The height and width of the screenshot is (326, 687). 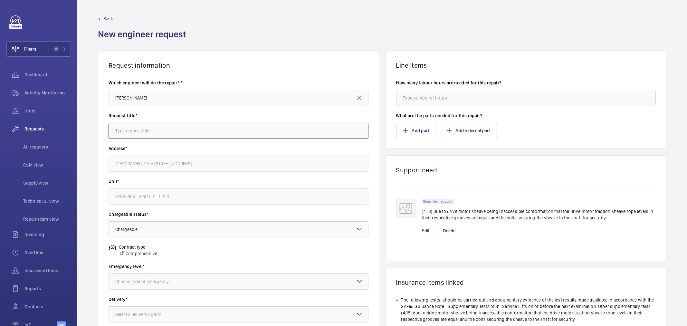 I want to click on label: How many labour hours are needed for this repair?, so click(x=526, y=83).